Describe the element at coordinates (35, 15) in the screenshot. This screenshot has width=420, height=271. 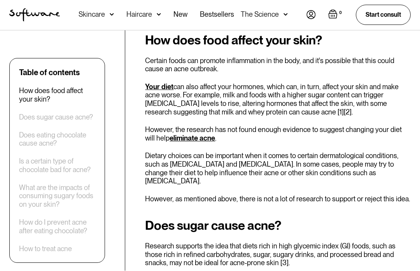
I see `a: home` at that location.